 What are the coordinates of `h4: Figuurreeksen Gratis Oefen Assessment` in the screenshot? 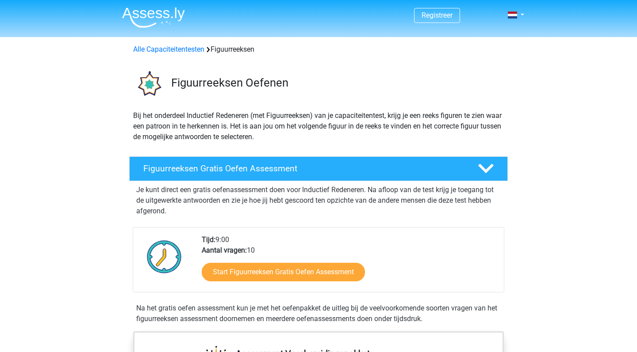 It's located at (303, 169).